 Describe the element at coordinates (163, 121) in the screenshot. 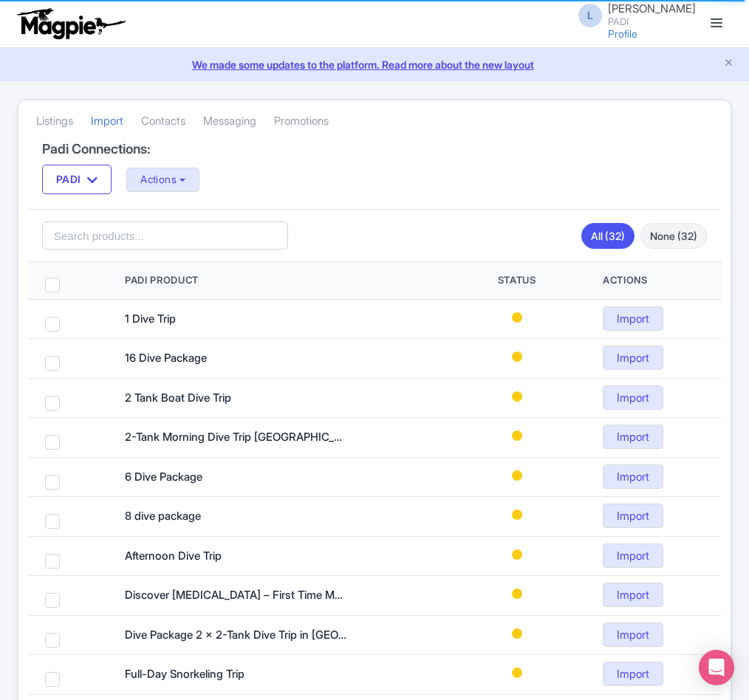

I see `a: Contacts` at that location.